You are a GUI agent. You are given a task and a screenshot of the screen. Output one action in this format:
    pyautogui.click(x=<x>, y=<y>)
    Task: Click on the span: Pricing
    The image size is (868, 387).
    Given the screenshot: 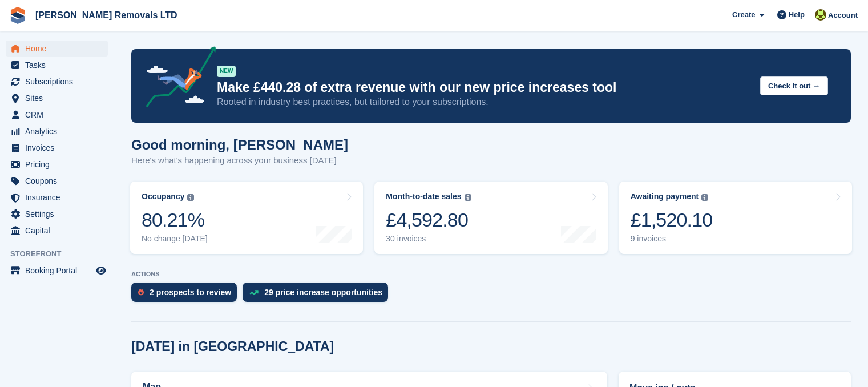 What is the action you would take?
    pyautogui.click(x=59, y=165)
    